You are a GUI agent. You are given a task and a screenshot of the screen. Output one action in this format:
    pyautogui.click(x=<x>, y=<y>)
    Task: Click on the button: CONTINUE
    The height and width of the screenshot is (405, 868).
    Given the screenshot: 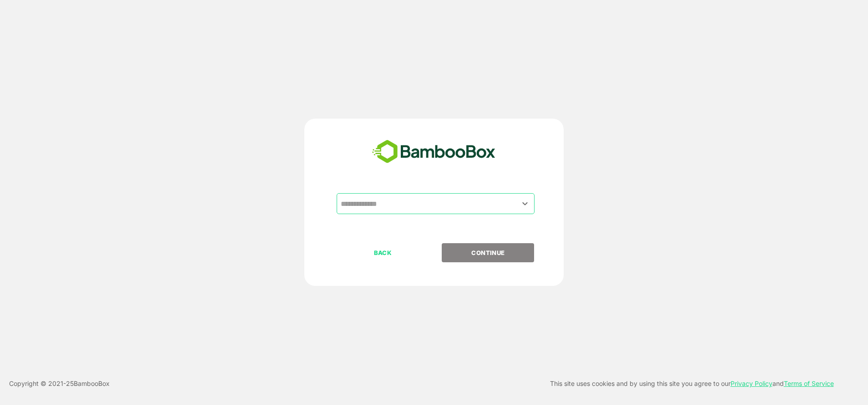 What is the action you would take?
    pyautogui.click(x=488, y=253)
    